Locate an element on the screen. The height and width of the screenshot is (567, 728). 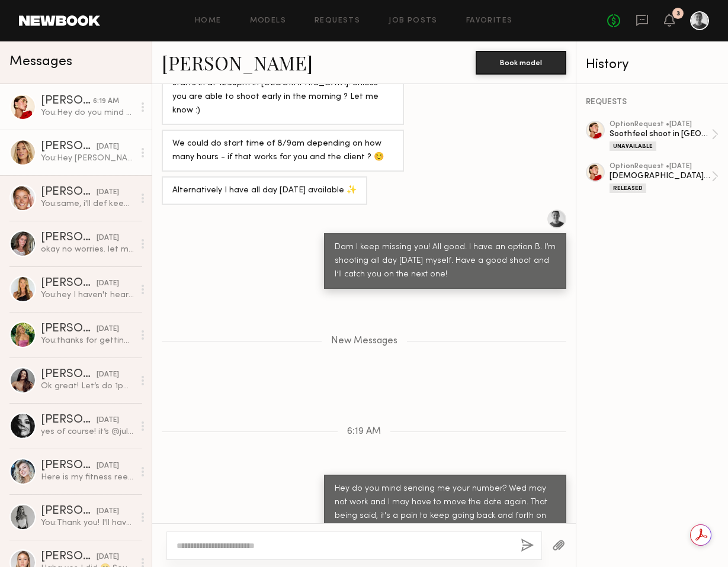
a: Job Posts is located at coordinates (412, 21).